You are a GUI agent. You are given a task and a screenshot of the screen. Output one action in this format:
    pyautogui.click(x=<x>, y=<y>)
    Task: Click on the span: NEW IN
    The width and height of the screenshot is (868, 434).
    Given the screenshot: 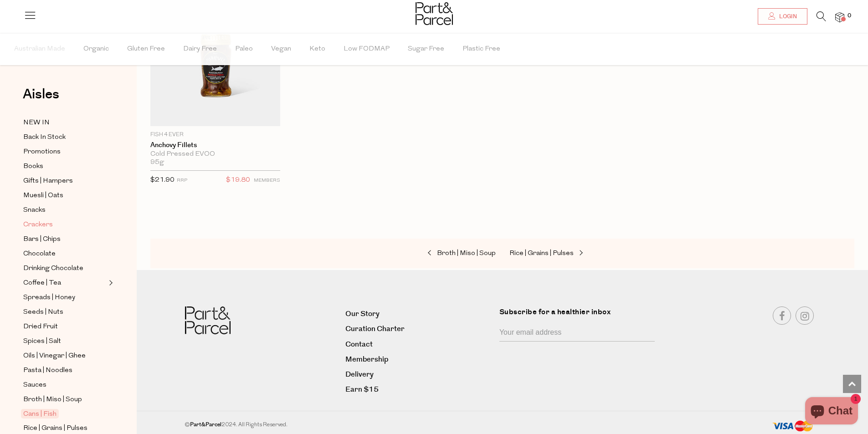 What is the action you would take?
    pyautogui.click(x=37, y=123)
    